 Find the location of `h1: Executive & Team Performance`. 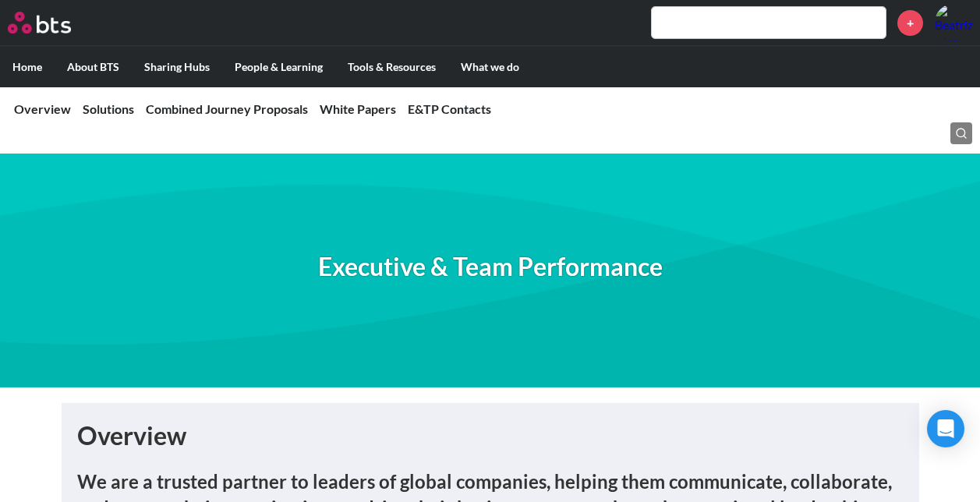

h1: Executive & Team Performance is located at coordinates (490, 267).